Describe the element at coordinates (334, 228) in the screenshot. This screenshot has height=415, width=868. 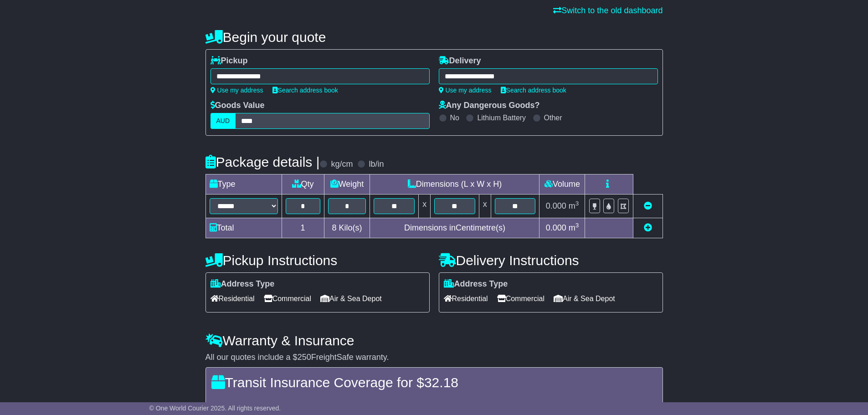
I see `span: 8` at that location.